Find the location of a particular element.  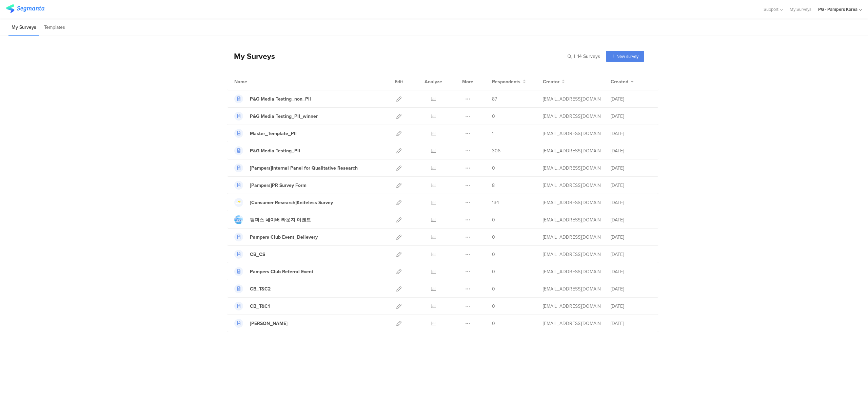

button: Created is located at coordinates (622, 82).